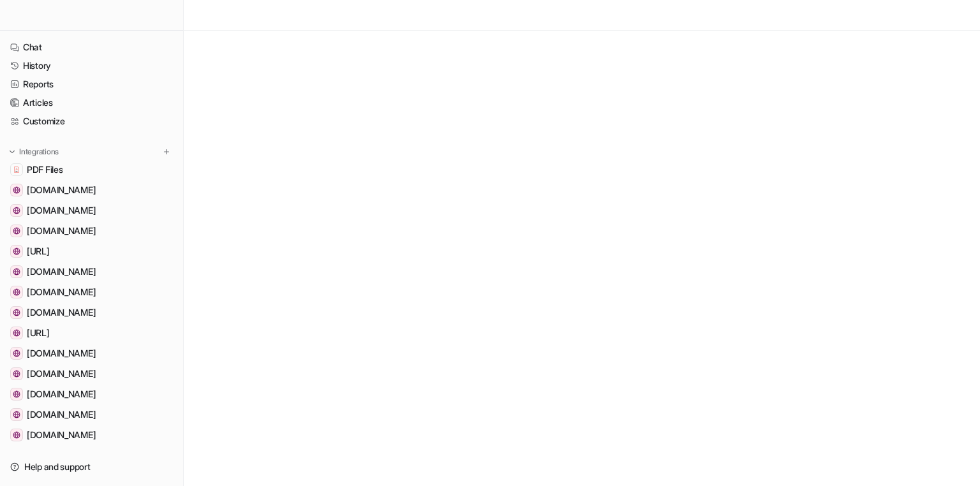  Describe the element at coordinates (91, 47) in the screenshot. I see `a: Chat` at that location.